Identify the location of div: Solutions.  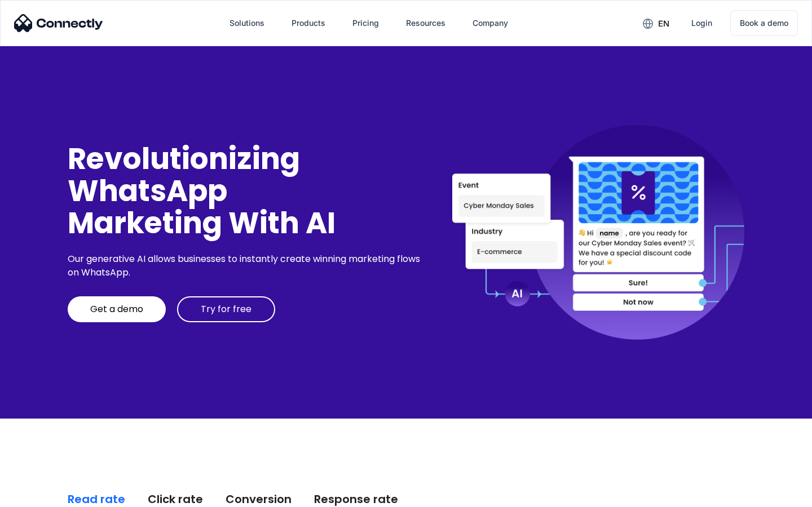
(247, 23).